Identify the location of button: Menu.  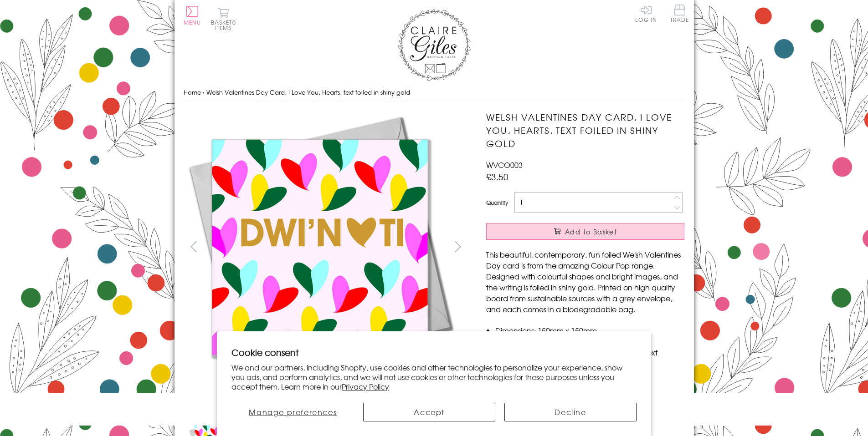
(192, 16).